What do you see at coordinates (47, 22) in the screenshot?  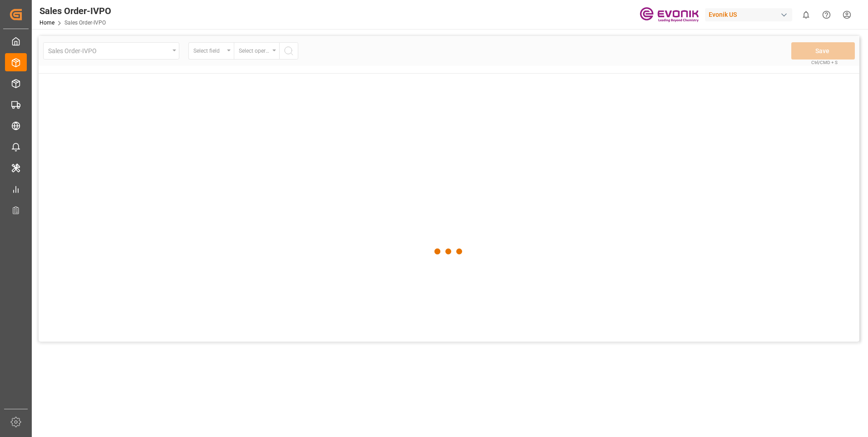 I see `a: Home` at bounding box center [47, 22].